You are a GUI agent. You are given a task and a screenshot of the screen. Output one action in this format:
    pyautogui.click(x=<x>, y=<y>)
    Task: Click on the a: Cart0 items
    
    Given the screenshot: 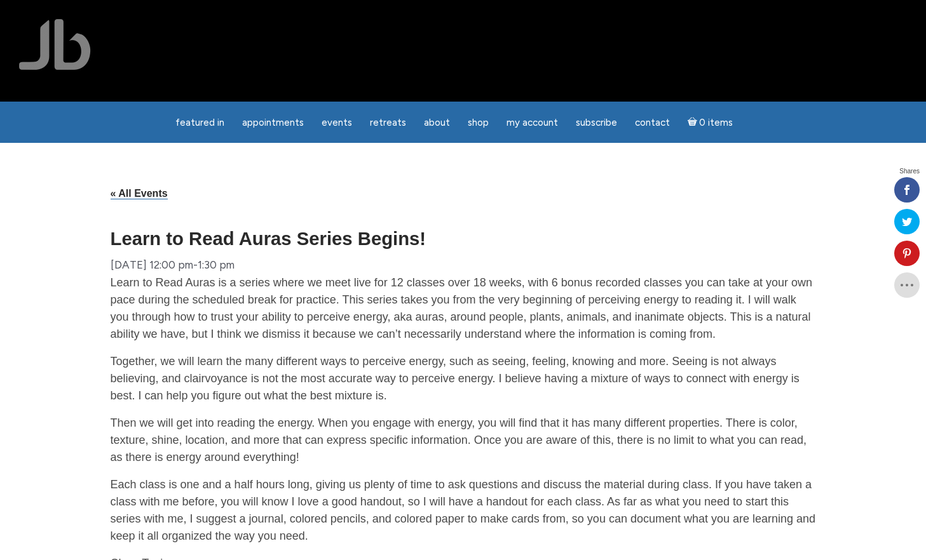 What is the action you would take?
    pyautogui.click(x=710, y=122)
    